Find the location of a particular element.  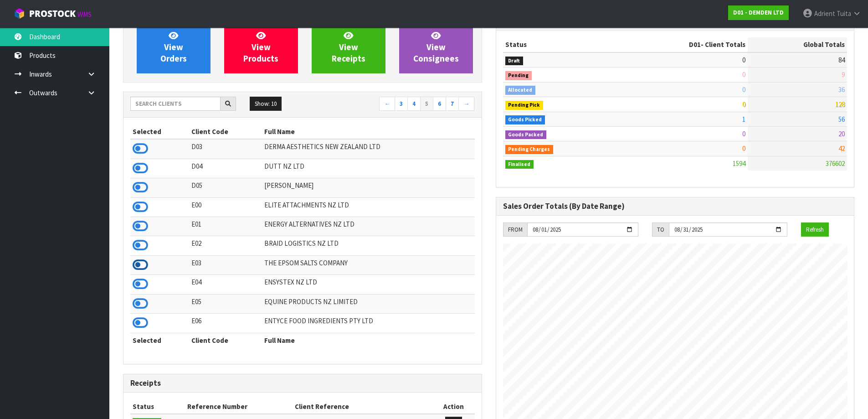

td: E05 is located at coordinates (226, 304).